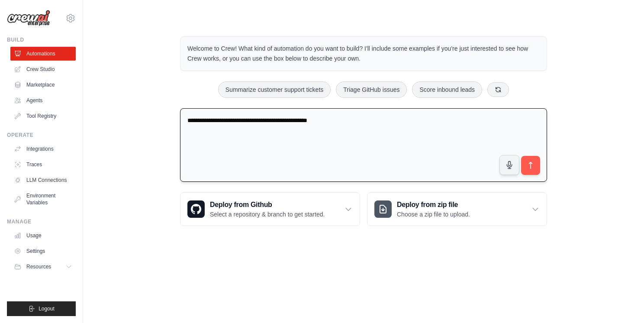 This screenshot has height=323, width=644. Describe the element at coordinates (43, 149) in the screenshot. I see `a: Integrations` at that location.